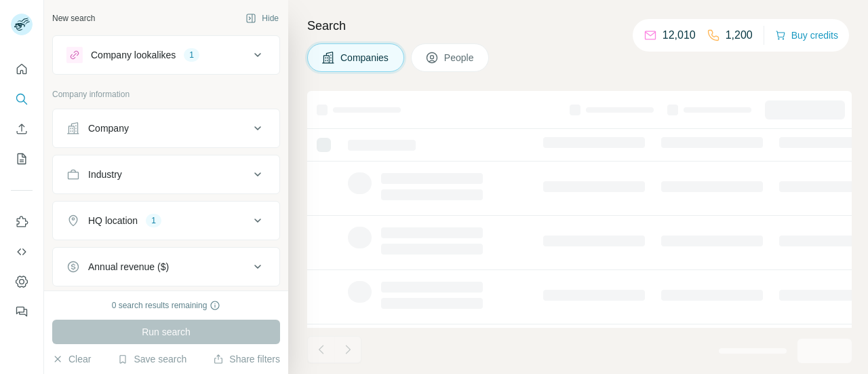 Image resolution: width=868 pixels, height=374 pixels. Describe the element at coordinates (113, 221) in the screenshot. I see `div: HQ location` at that location.